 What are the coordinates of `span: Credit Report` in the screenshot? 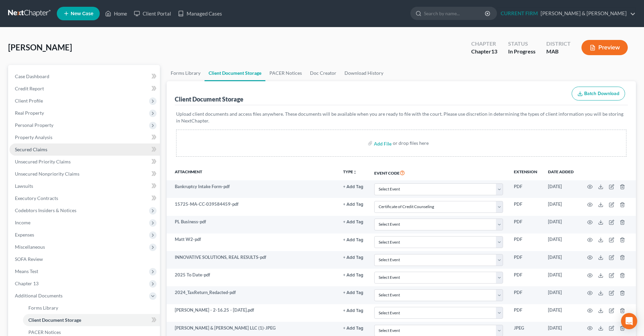 It's located at (29, 88).